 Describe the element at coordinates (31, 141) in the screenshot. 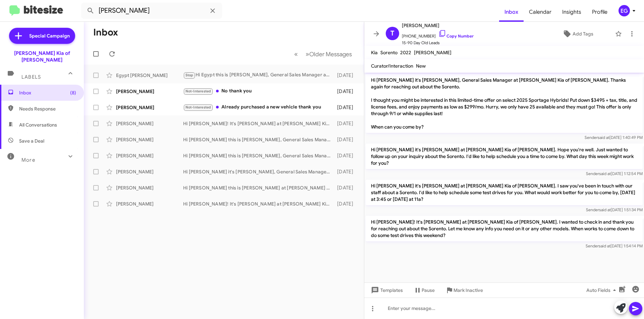

I see `span: Save a Deal` at that location.